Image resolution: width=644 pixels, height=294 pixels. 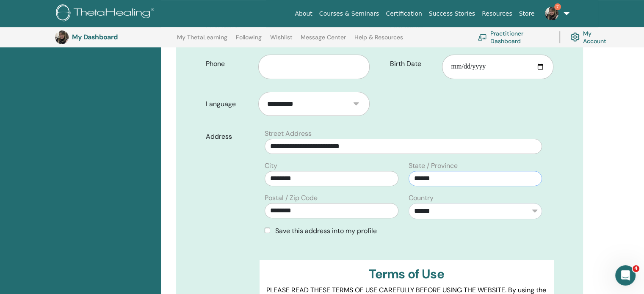 I want to click on label: State / Province, so click(x=433, y=166).